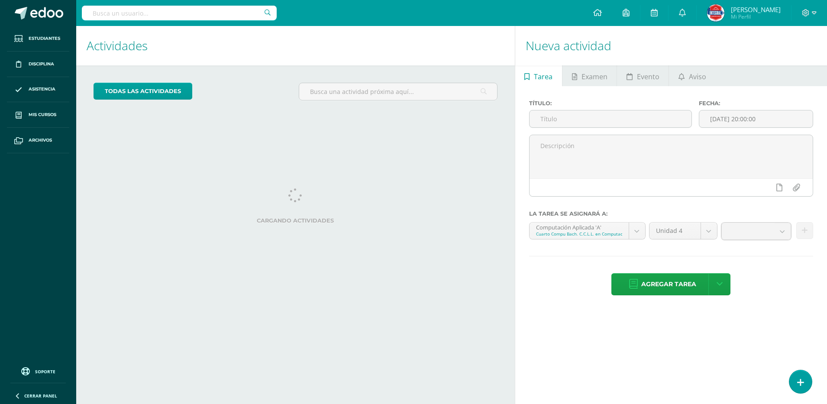 This screenshot has height=404, width=827. Describe the element at coordinates (587, 231) in the screenshot. I see `a: Computación Aplicada 'A'Cuarto Compu Bach. C.C.L.L. en Computación` at that location.